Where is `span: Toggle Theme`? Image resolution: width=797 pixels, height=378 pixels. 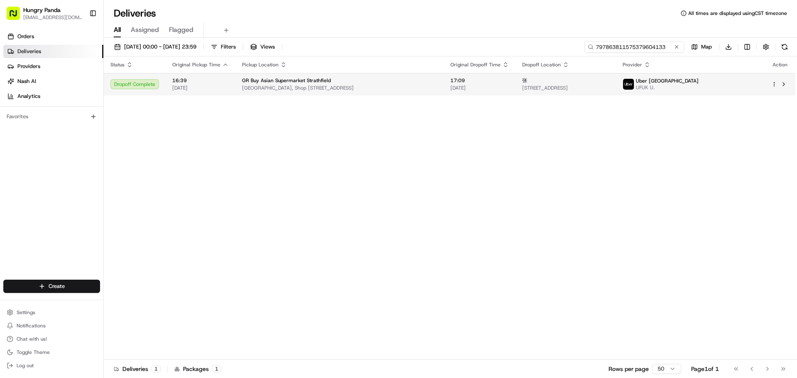
span: Toggle Theme is located at coordinates (33, 353).